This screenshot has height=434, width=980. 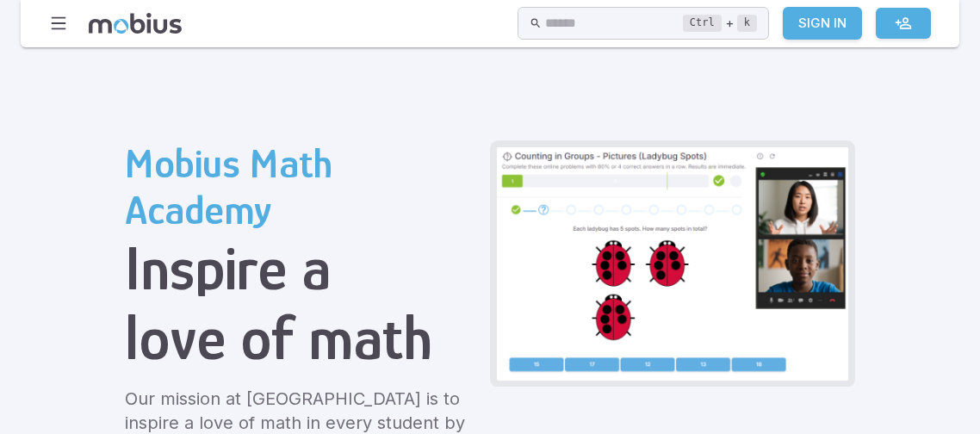 What do you see at coordinates (673, 263) in the screenshot?
I see `img: Grade 2 Class` at bounding box center [673, 263].